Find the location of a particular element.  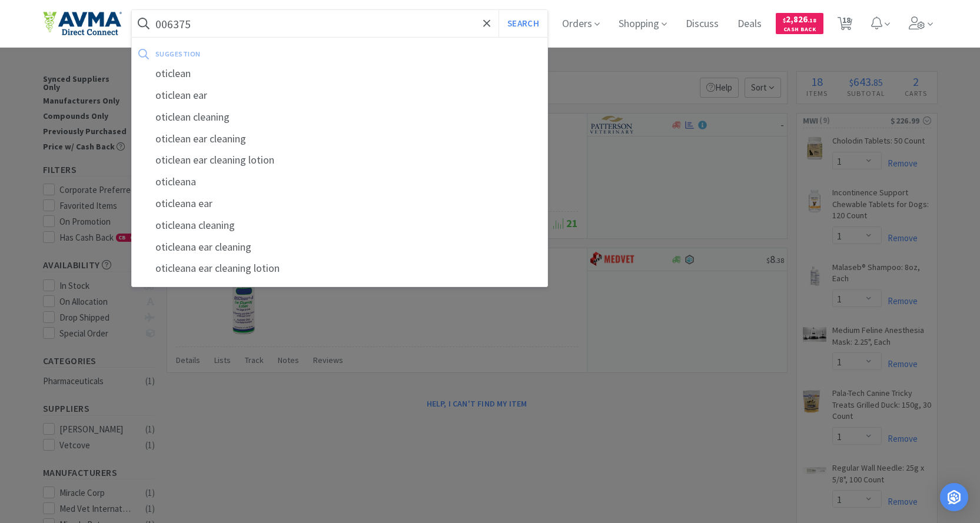

div: oticleana ear cleaning lotion is located at coordinates (340, 268).